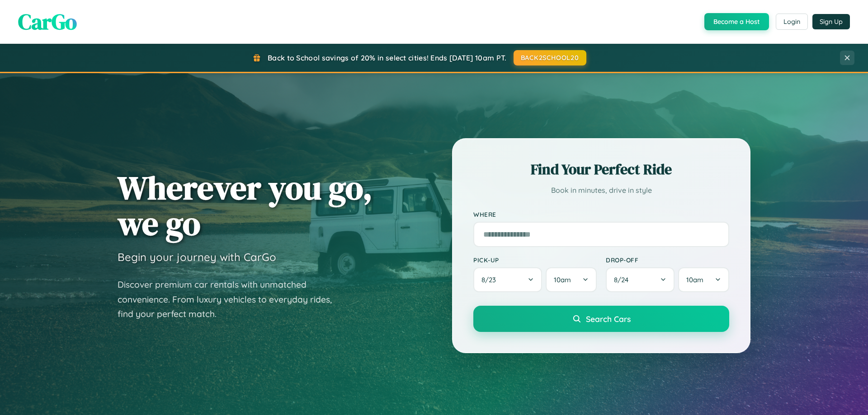 The width and height of the screenshot is (868, 415). Describe the element at coordinates (245, 205) in the screenshot. I see `h1: Wherever you go, we go` at that location.